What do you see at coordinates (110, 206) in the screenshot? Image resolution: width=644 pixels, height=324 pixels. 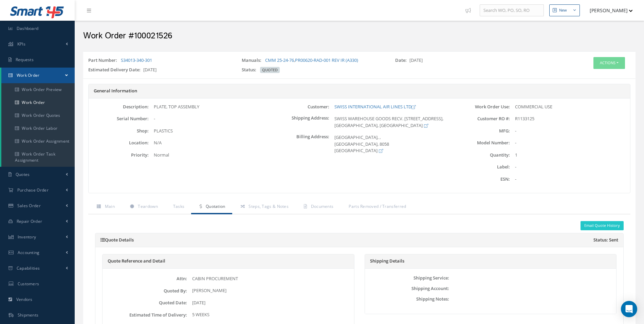 I see `span: Main` at bounding box center [110, 206].